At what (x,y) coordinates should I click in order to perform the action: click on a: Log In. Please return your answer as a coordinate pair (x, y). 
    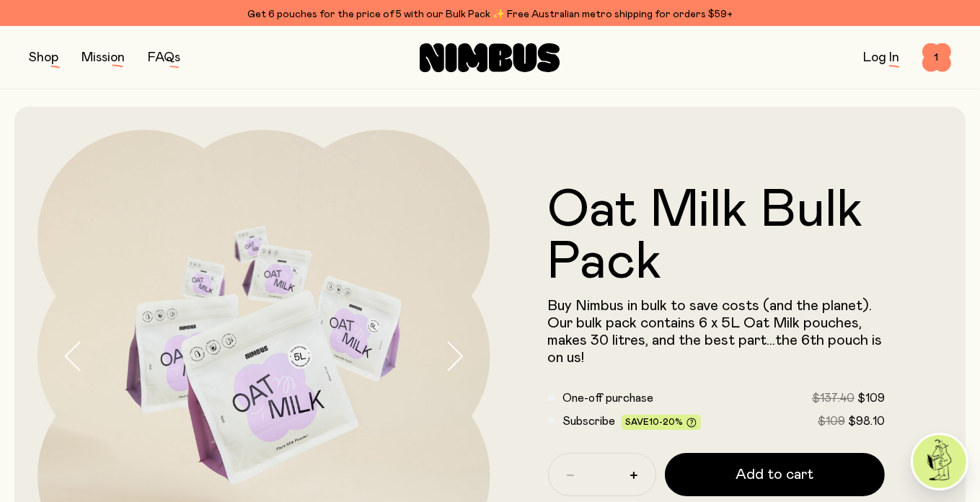
    Looking at the image, I should click on (882, 58).